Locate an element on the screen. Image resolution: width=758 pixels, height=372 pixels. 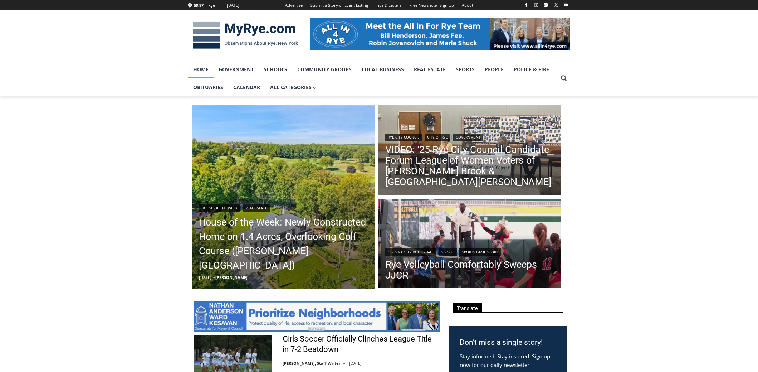
a: House of the Week is located at coordinates (219, 208).